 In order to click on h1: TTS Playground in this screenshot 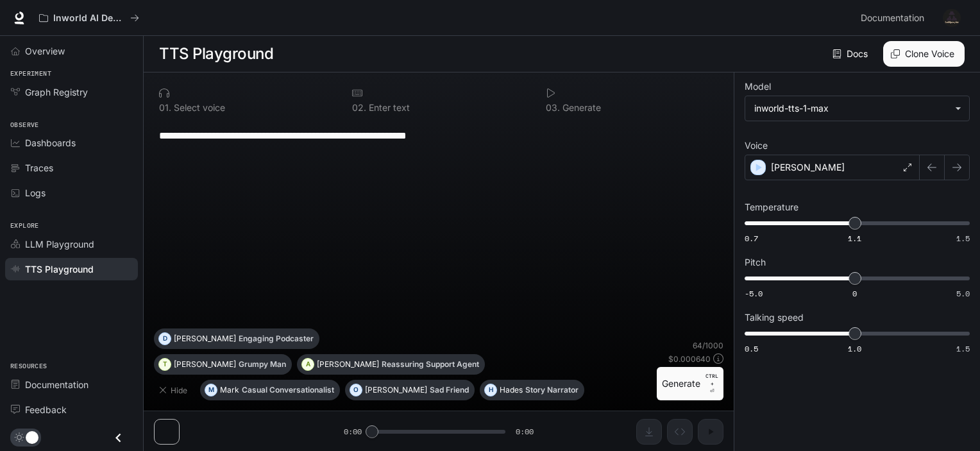, I will do `click(216, 54)`.